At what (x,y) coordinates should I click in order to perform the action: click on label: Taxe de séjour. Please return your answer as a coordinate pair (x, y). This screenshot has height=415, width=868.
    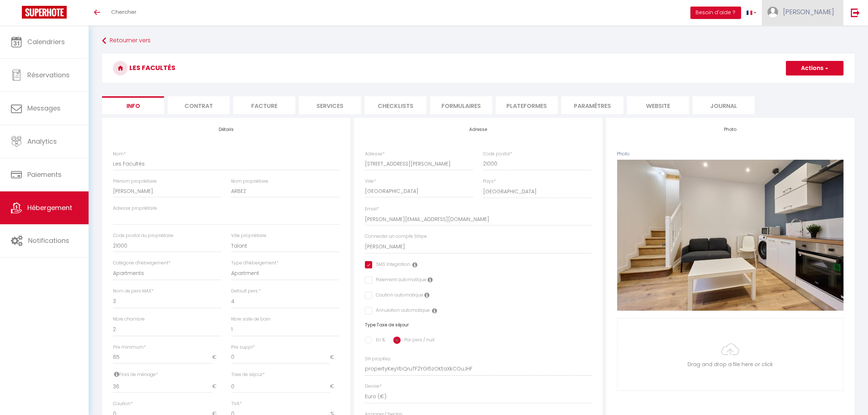
    Looking at the image, I should click on (248, 374).